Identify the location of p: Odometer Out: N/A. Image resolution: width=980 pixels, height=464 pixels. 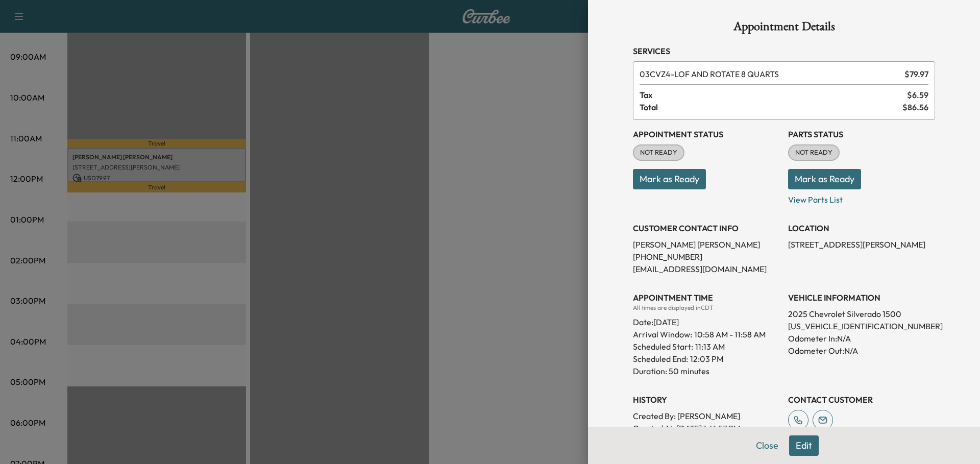
(862, 351).